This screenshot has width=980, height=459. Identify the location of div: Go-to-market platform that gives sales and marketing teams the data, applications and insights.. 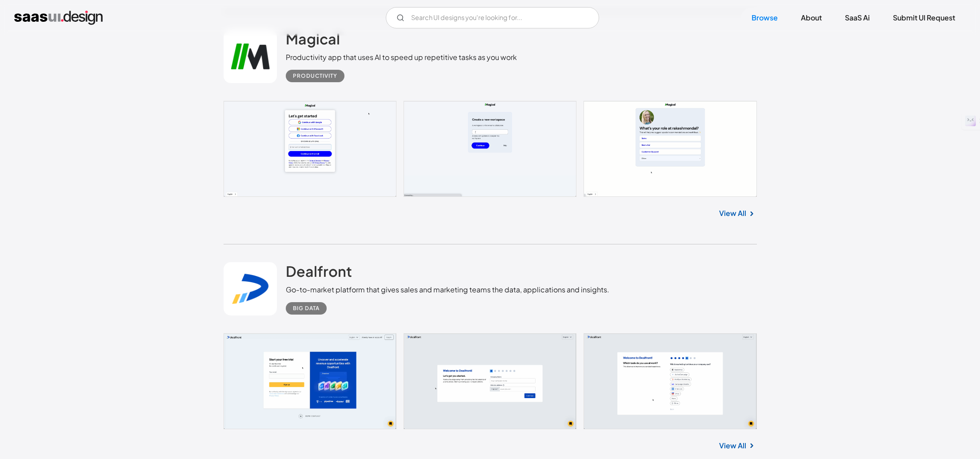
(447, 290).